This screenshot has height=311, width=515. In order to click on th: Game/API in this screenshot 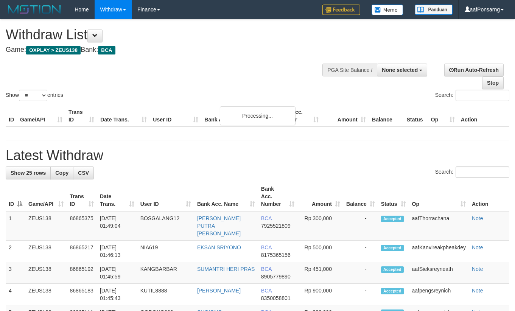, I will do `click(41, 116)`.